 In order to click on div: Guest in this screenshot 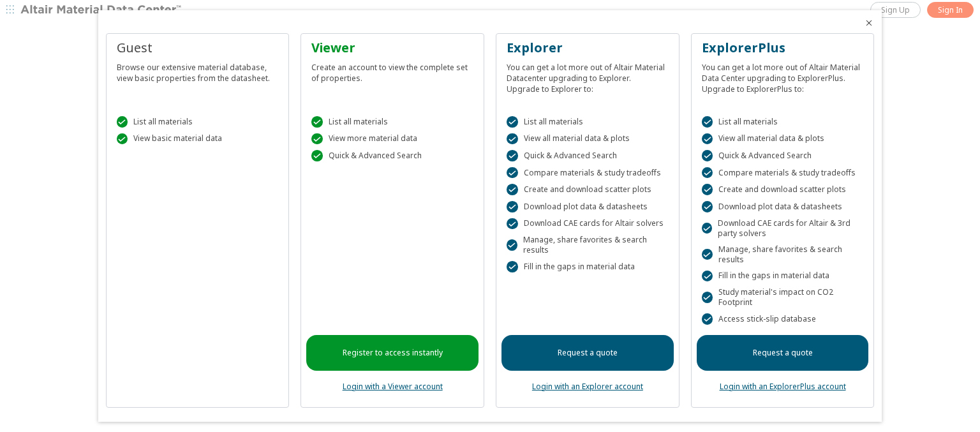, I will do `click(198, 47)`.